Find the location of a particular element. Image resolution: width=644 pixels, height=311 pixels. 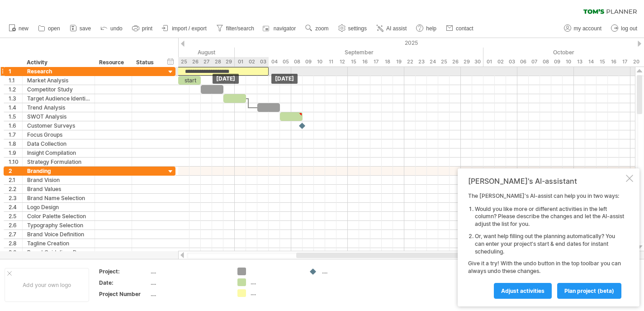

div: Data Collection is located at coordinates (58, 144).